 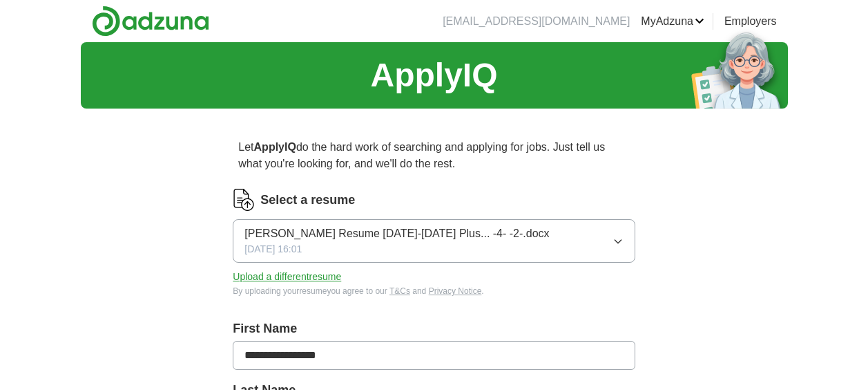 What do you see at coordinates (433, 156) in the screenshot?
I see `p: Let do the hard work of searching and applying for jobs. Just tell us what you're looking for, an...` at bounding box center [433, 156].